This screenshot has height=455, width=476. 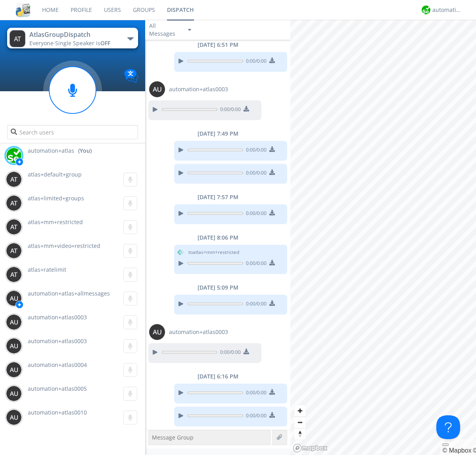 What do you see at coordinates (85, 151) in the screenshot?
I see `div: (You)` at bounding box center [85, 151].